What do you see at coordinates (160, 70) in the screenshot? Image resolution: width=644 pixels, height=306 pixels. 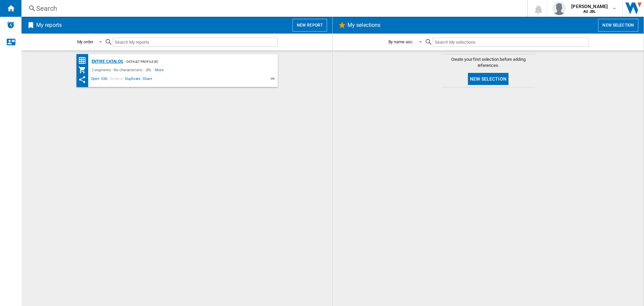 I see `span: More` at bounding box center [160, 70].